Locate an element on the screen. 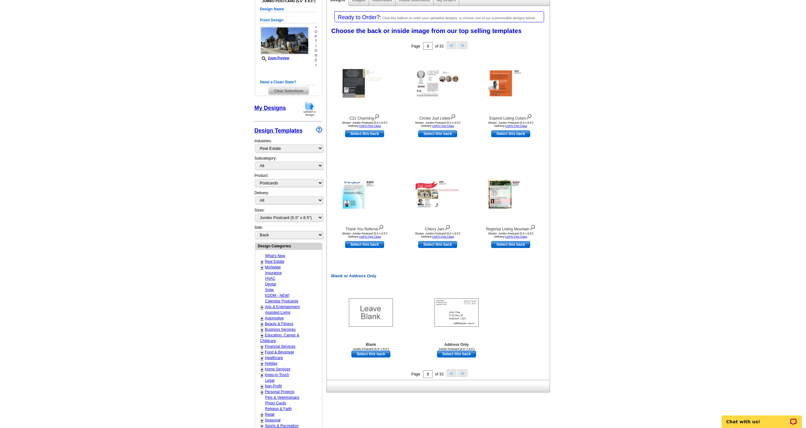  div: Regional Listing Mountain is located at coordinates (511, 228).